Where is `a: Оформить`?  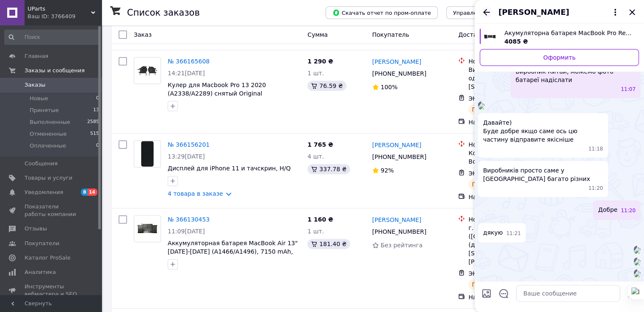 a: Оформить is located at coordinates (558, 58).